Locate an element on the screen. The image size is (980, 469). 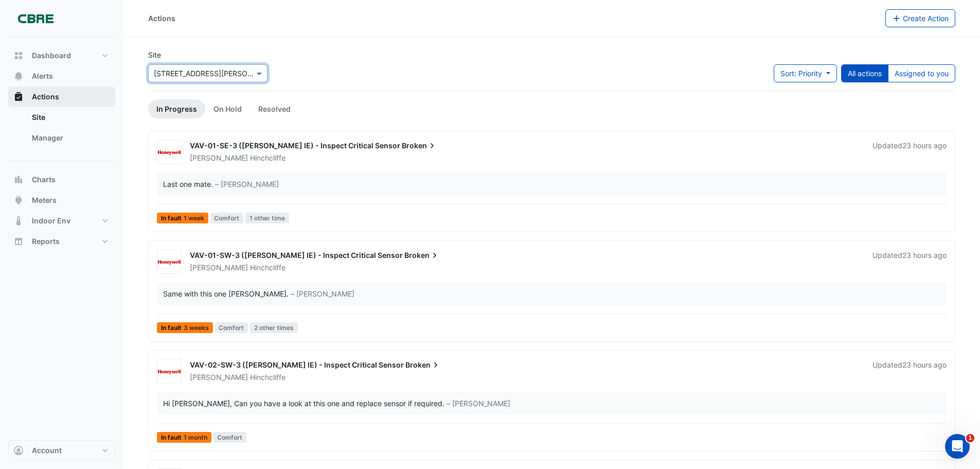
a: Manager is located at coordinates (69, 138).